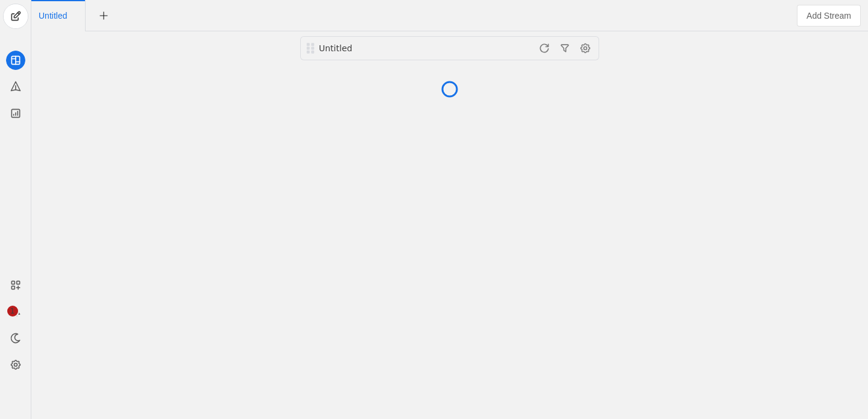  I want to click on span: Click to edit name, so click(53, 16).